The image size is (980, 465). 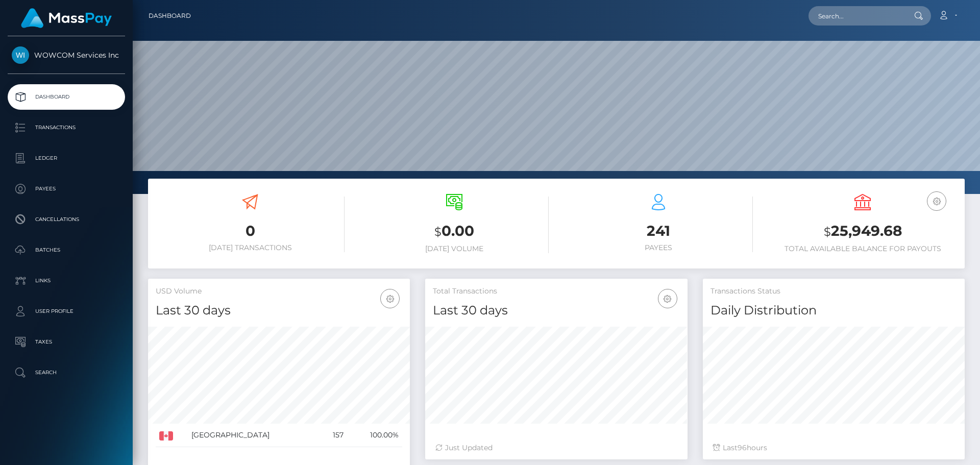 What do you see at coordinates (66, 281) in the screenshot?
I see `a: Links` at bounding box center [66, 281].